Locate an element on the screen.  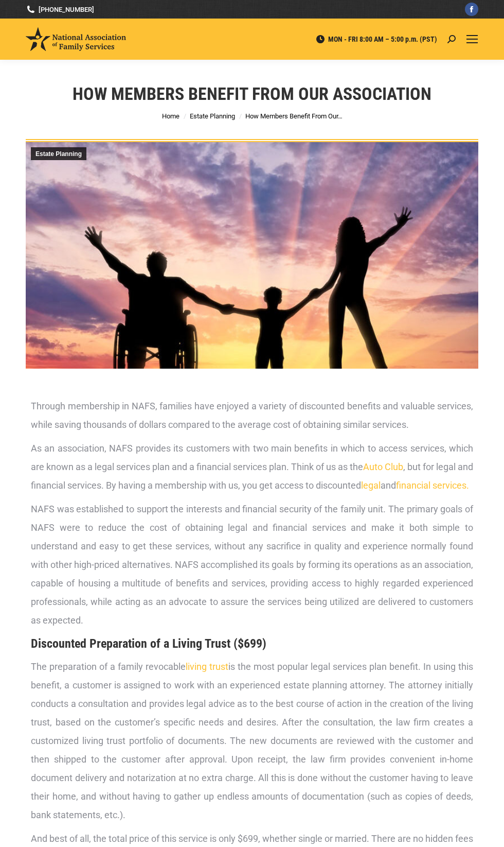
h1: How Members Benefit From Our Association is located at coordinates (252, 94).